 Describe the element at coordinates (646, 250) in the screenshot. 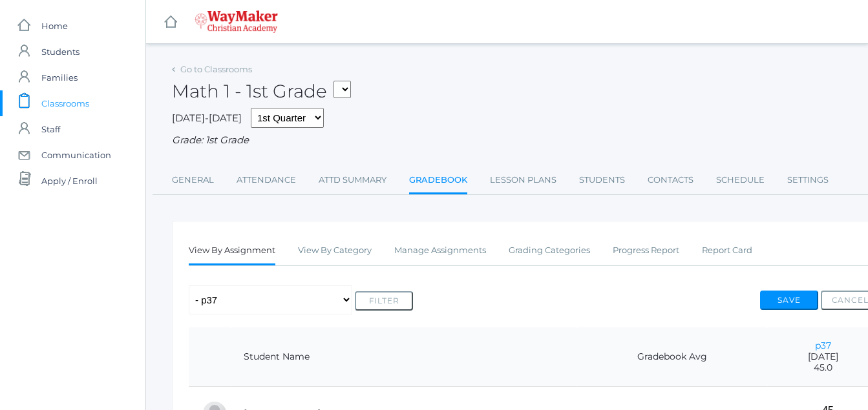

I see `a: Progress Report` at that location.